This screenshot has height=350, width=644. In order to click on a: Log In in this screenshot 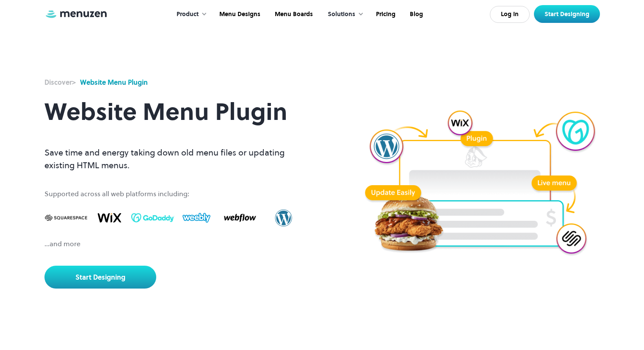, I will do `click(510, 14)`.